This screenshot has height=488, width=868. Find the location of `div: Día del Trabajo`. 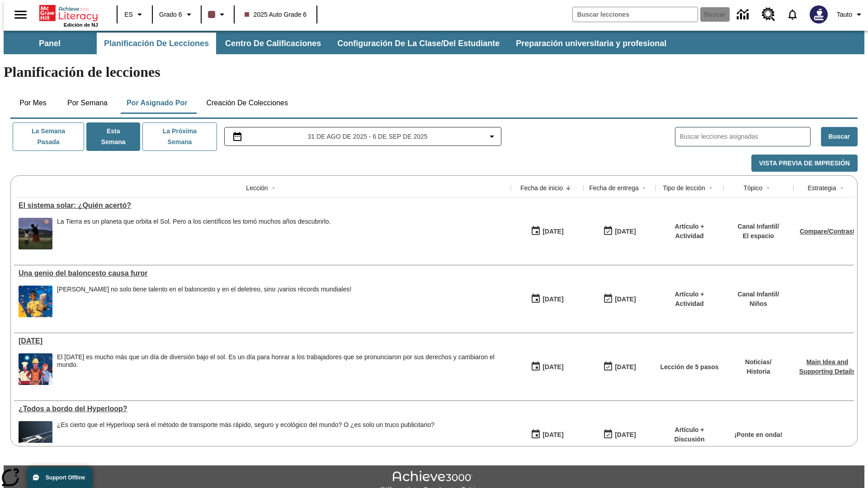

div: Día del Trabajo is located at coordinates (262, 341).